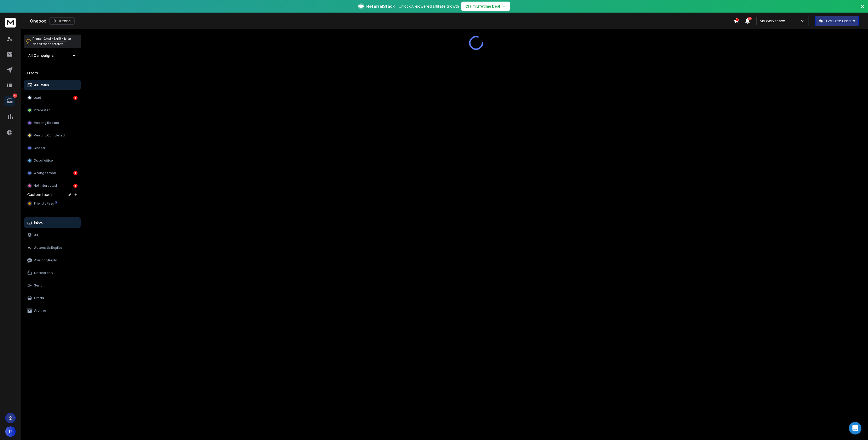 The height and width of the screenshot is (440, 868). Describe the element at coordinates (53, 55) in the screenshot. I see `button: All Campaigns` at that location.